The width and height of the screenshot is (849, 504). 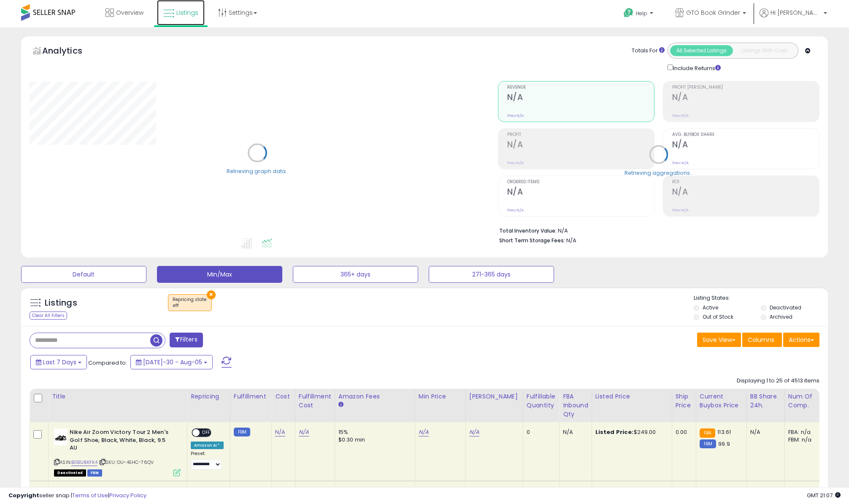 I want to click on span: | SKU: OU-4EHC-76QV, so click(x=126, y=462).